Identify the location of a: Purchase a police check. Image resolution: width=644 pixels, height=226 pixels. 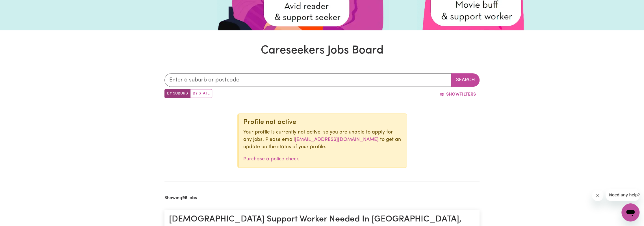
(271, 159).